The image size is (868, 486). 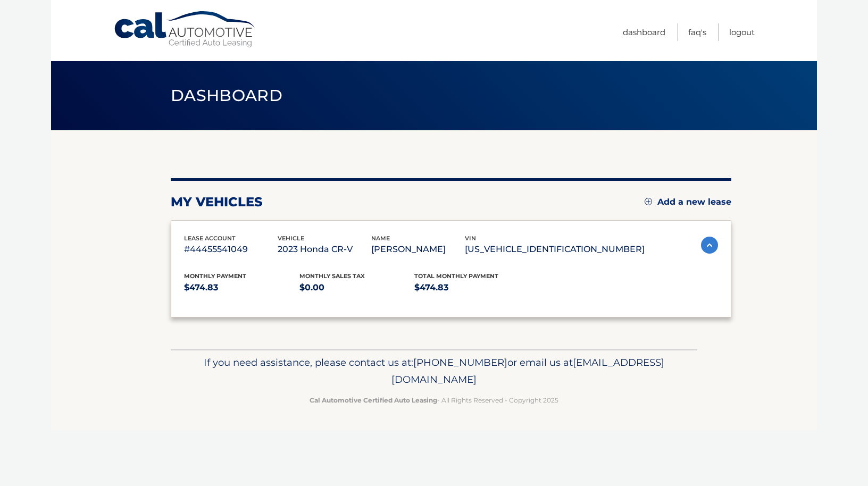 I want to click on span: Total Monthly Payment, so click(x=456, y=276).